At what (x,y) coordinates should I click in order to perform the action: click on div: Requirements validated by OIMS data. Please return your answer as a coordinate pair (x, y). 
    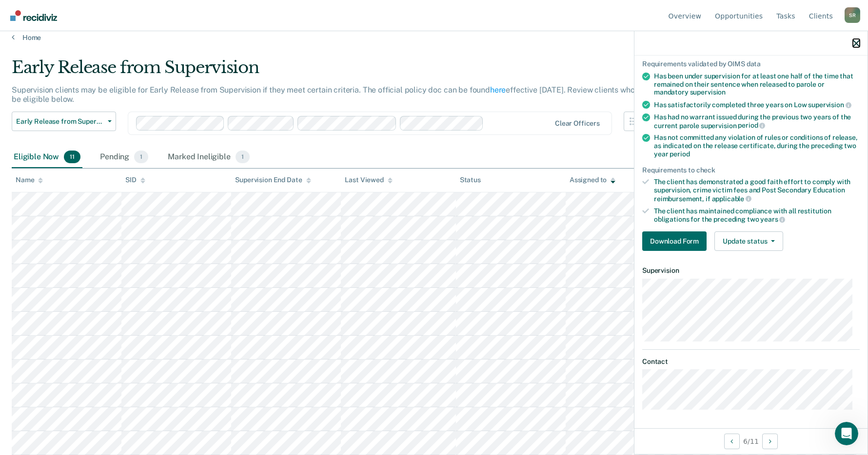
    Looking at the image, I should click on (751, 64).